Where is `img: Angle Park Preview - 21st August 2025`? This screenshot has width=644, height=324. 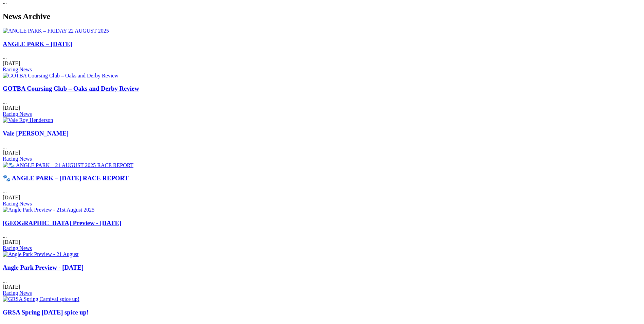 img: Angle Park Preview - 21st August 2025 is located at coordinates (49, 210).